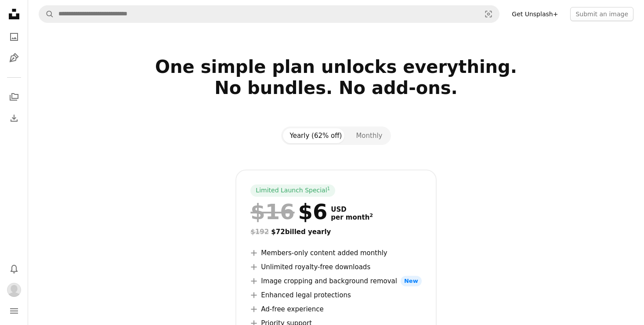  I want to click on button: Yearly (62% off), so click(316, 136).